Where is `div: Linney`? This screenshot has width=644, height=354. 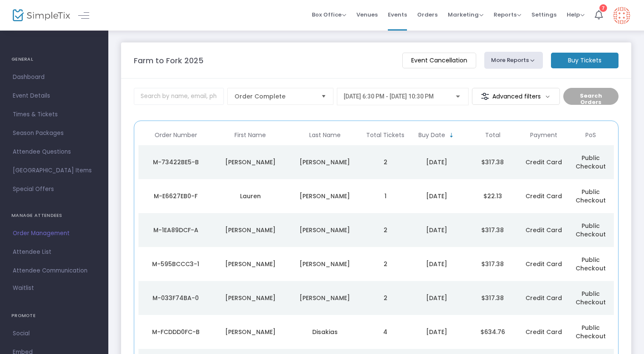
div: Linney is located at coordinates (325, 264).